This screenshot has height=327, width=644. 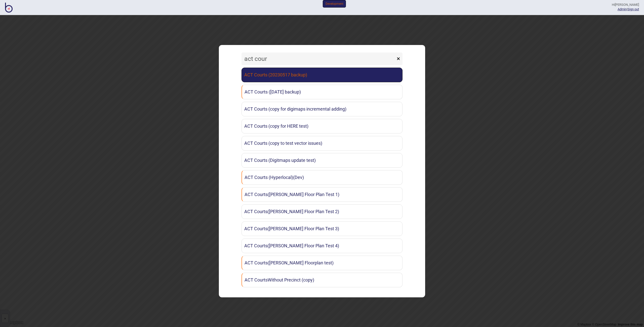 I want to click on input: Search locations by tag + name, so click(x=319, y=59).